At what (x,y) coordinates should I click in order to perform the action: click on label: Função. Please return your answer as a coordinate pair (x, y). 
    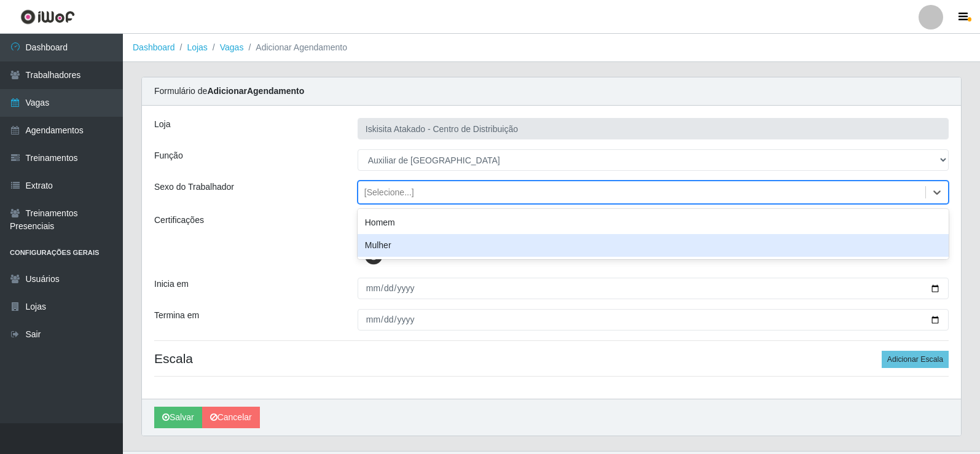
    Looking at the image, I should click on (169, 156).